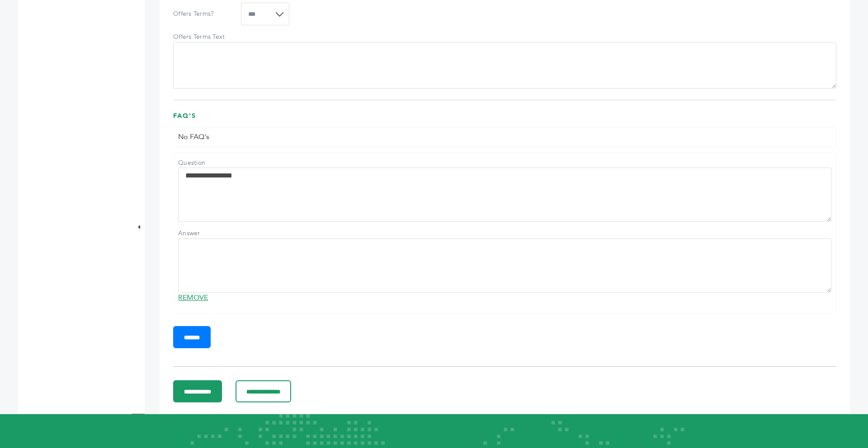  What do you see at coordinates (205, 37) in the screenshot?
I see `label: Offers Terms Text` at bounding box center [205, 37].